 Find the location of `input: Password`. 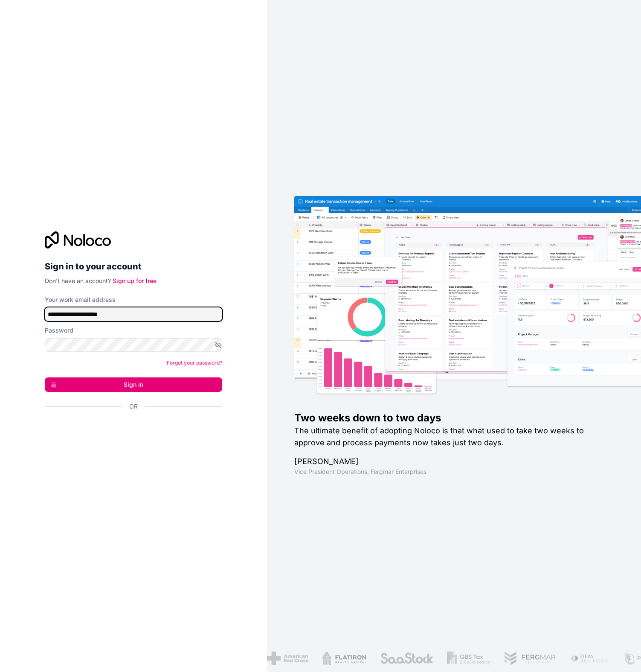

input: Password is located at coordinates (133, 345).